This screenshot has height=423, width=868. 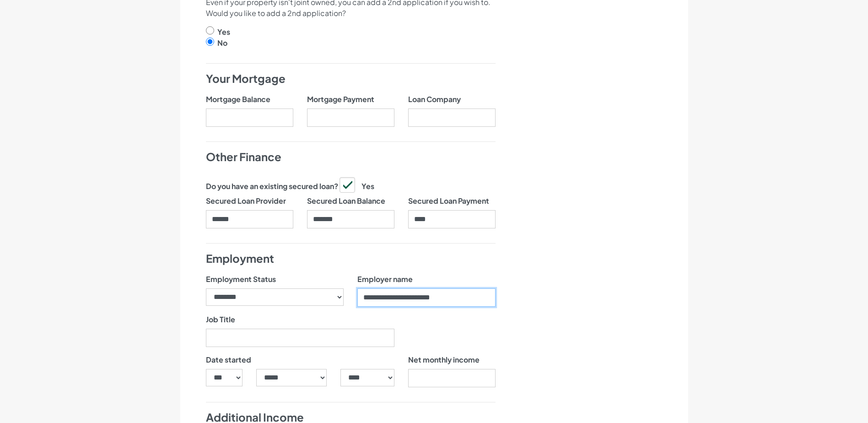 I want to click on label: Net monthly income, so click(x=443, y=360).